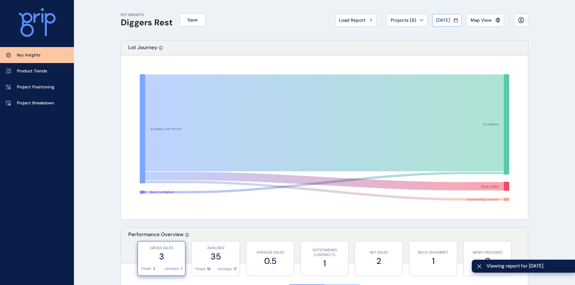 This screenshot has width=575, height=285. What do you see at coordinates (356, 20) in the screenshot?
I see `button: Load Report` at bounding box center [356, 20].